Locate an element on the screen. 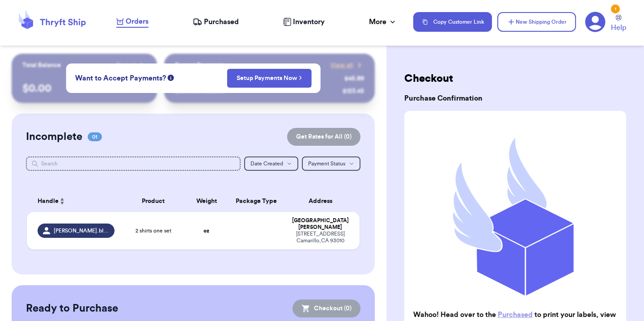 This screenshot has height=321, width=644. th: Product is located at coordinates (153, 201).